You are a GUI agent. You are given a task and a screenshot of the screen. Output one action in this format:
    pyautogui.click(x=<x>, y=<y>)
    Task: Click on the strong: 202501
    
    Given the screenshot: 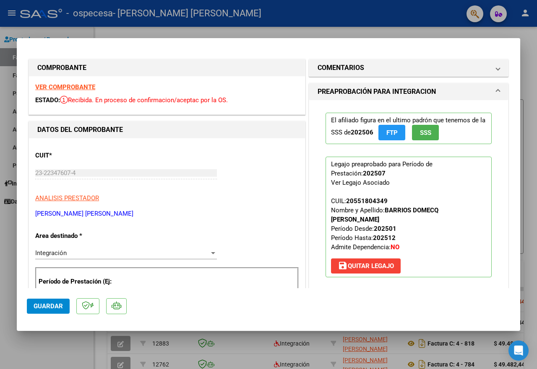 What is the action you would take?
    pyautogui.click(x=385, y=229)
    